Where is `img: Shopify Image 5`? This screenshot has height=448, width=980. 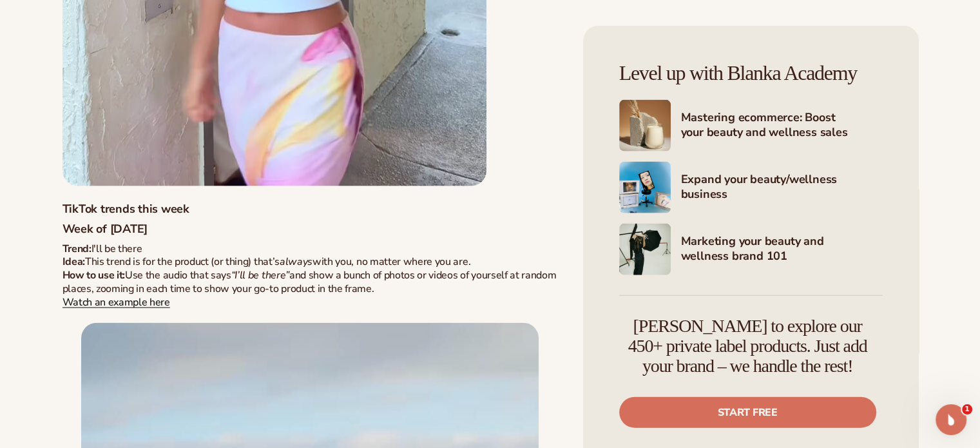
img: Shopify Image 5 is located at coordinates (645, 188).